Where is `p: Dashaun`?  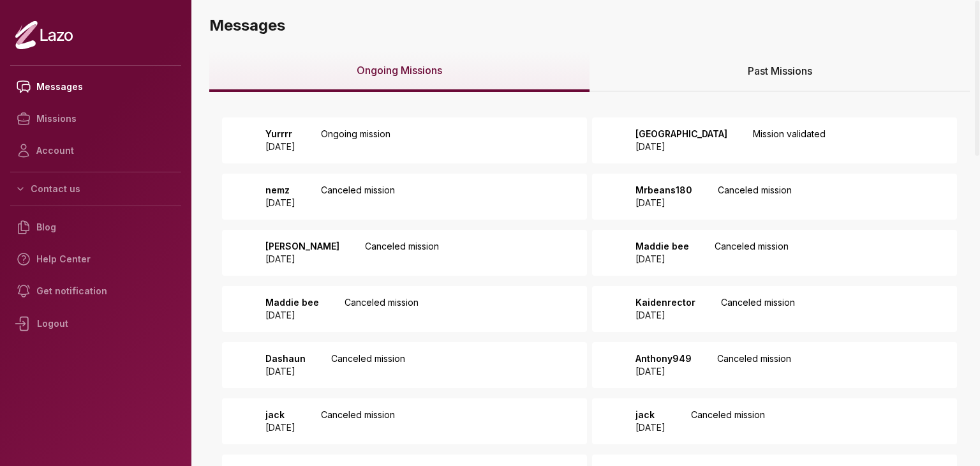 p: Dashaun is located at coordinates (285, 358).